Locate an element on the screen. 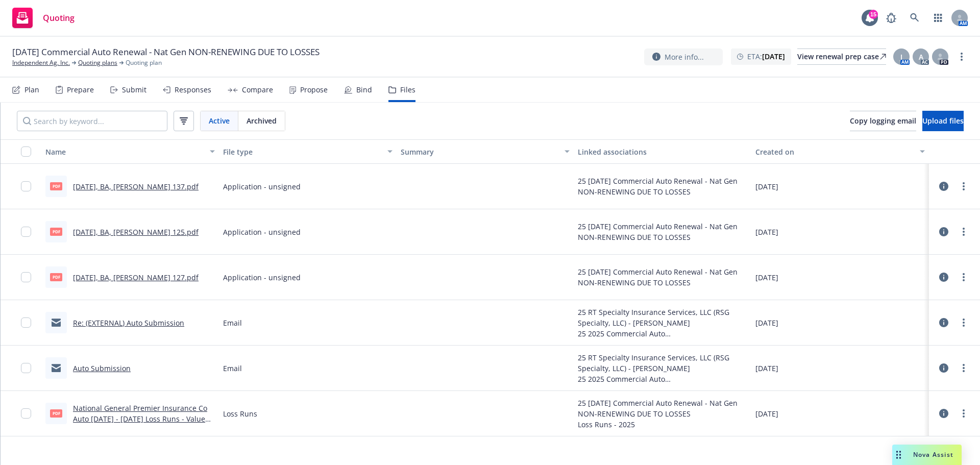  a: Quoting plans is located at coordinates (97, 63).